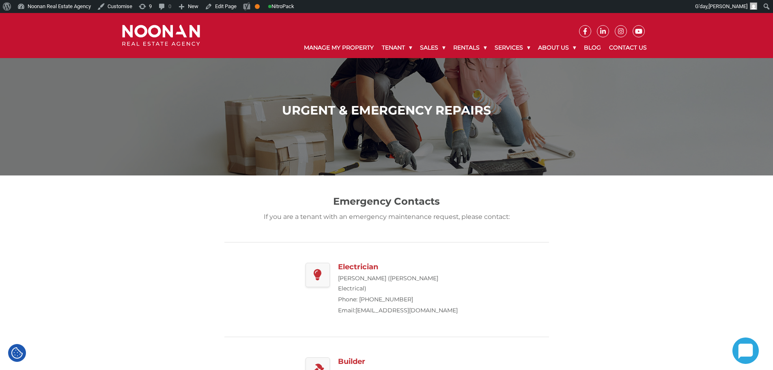 This screenshot has height=370, width=773. Describe the element at coordinates (403, 310) in the screenshot. I see `p: Email:` at that location.